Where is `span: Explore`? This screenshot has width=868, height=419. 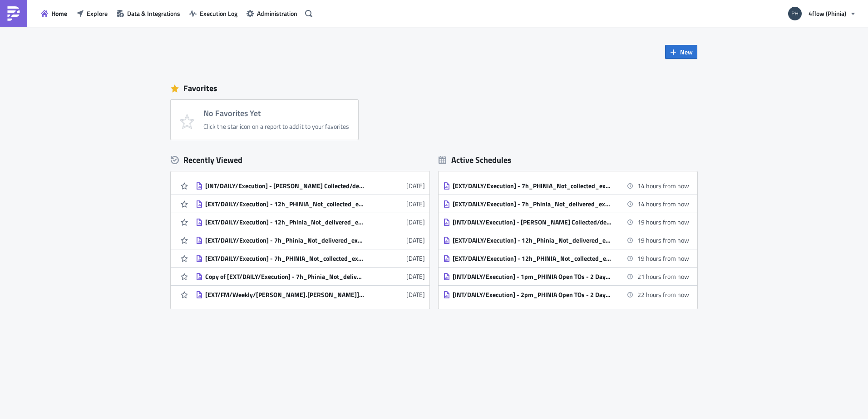
span: Explore is located at coordinates (97, 13).